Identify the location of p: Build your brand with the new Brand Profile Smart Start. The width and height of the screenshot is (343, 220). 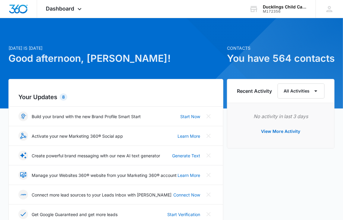
(86, 116).